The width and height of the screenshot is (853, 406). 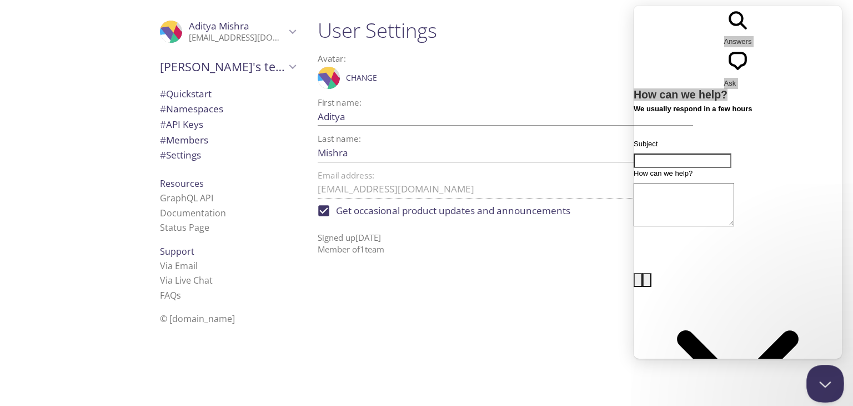 I want to click on span: Answers, so click(x=104, y=36).